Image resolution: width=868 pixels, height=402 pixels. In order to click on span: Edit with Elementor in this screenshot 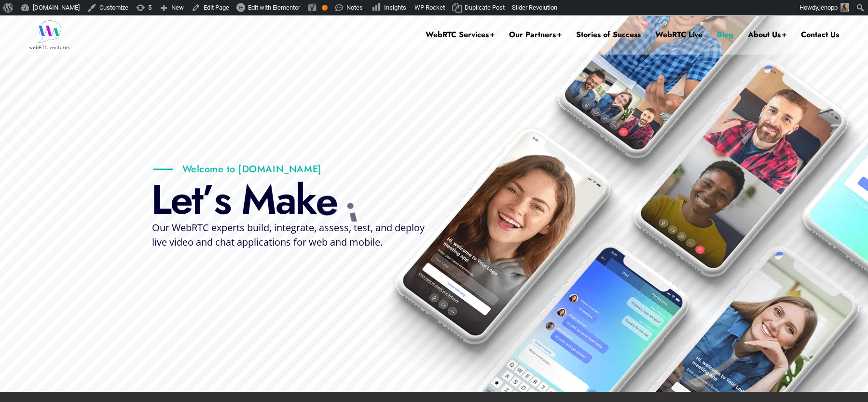, I will do `click(274, 7)`.